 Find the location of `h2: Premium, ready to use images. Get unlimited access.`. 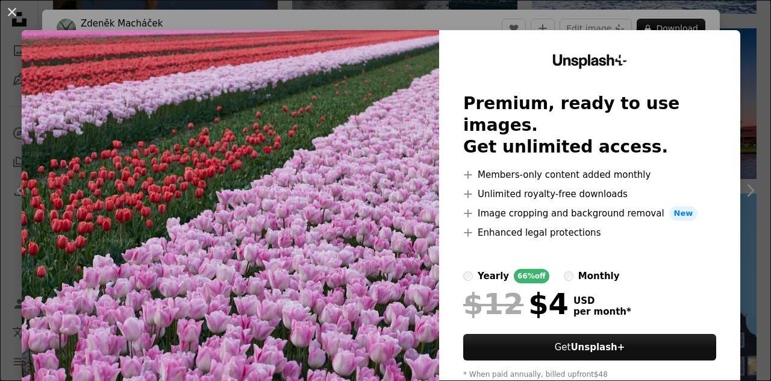

h2: Premium, ready to use images. Get unlimited access. is located at coordinates (590, 125).